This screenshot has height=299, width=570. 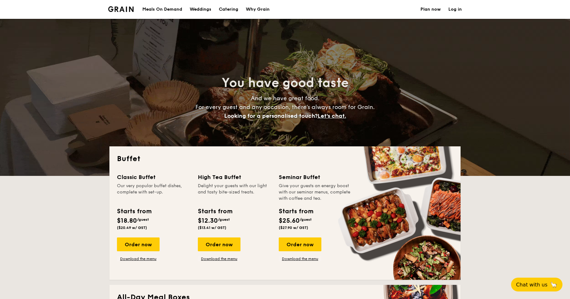 What do you see at coordinates (208, 221) in the screenshot?
I see `span: $12.30` at bounding box center [208, 221].